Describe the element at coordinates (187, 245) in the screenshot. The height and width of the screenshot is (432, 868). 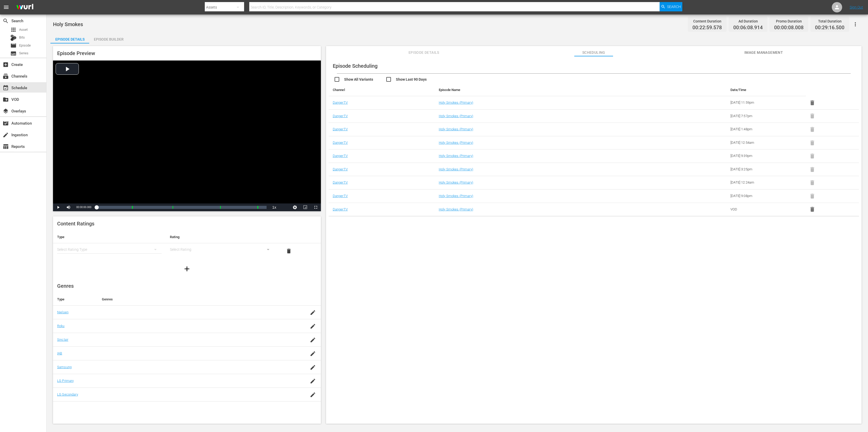
I see `table: simple table` at that location.